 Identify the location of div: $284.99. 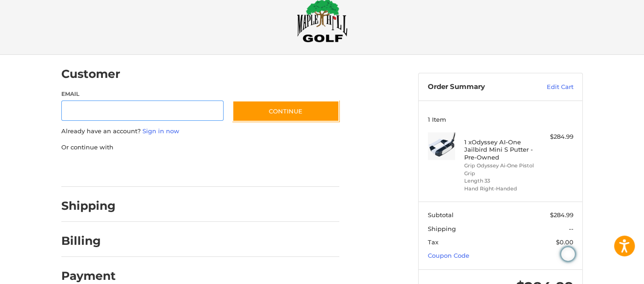
(555, 137).